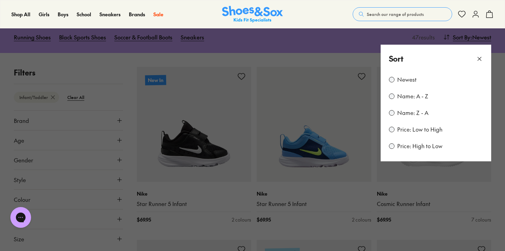 The height and width of the screenshot is (251, 505). I want to click on span: Girls, so click(44, 14).